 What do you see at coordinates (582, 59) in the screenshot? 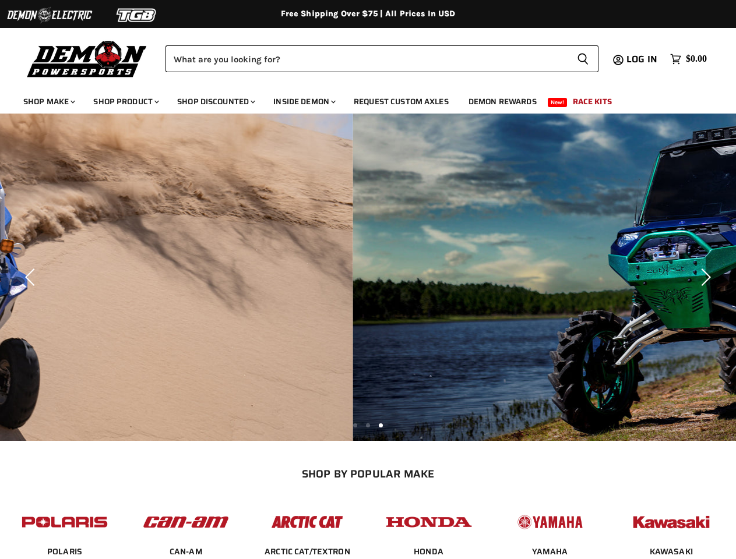
I see `button: Search` at bounding box center [582, 59].